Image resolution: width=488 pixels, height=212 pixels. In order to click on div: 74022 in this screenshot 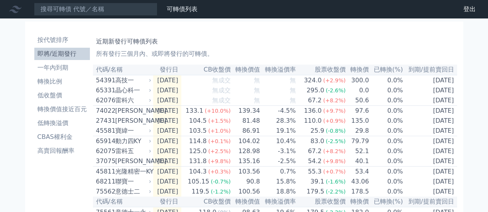, I will do `click(104, 111)`.